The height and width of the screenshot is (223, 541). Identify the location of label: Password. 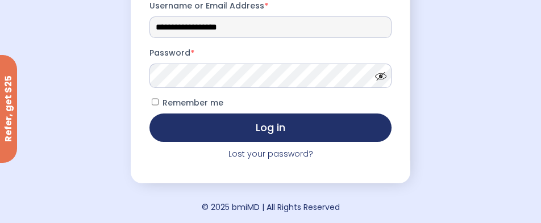
(270, 53).